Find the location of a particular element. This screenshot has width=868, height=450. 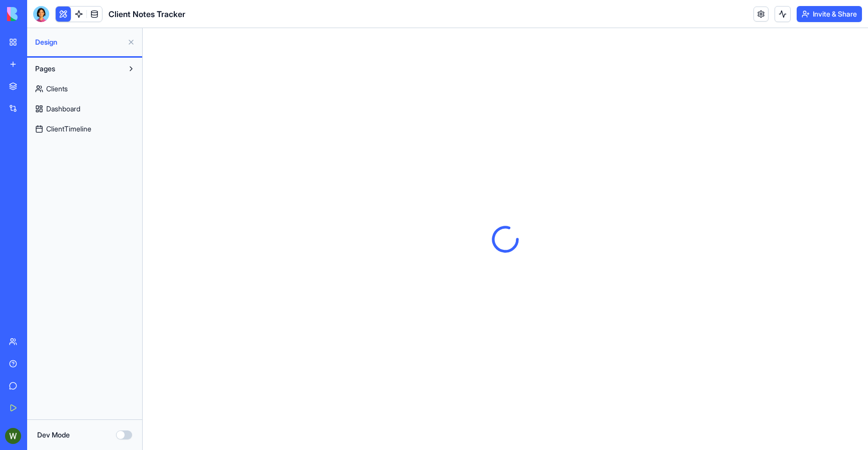

span: Clients is located at coordinates (57, 89).